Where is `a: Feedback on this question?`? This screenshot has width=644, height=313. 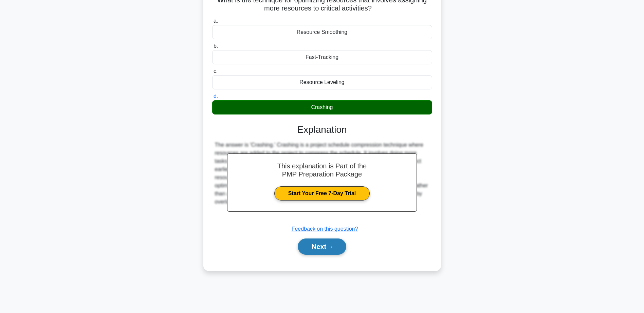 a: Feedback on this question? is located at coordinates (324, 229).